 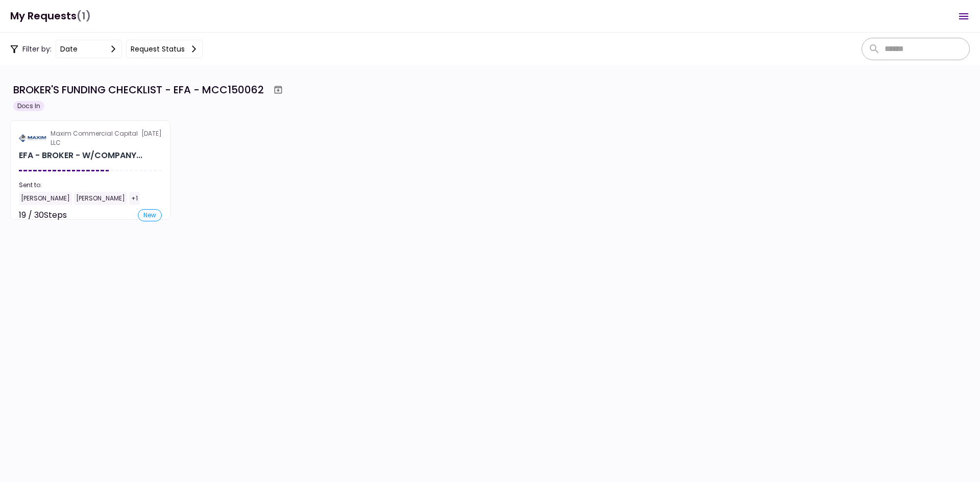 I want to click on span: (1), so click(x=83, y=16).